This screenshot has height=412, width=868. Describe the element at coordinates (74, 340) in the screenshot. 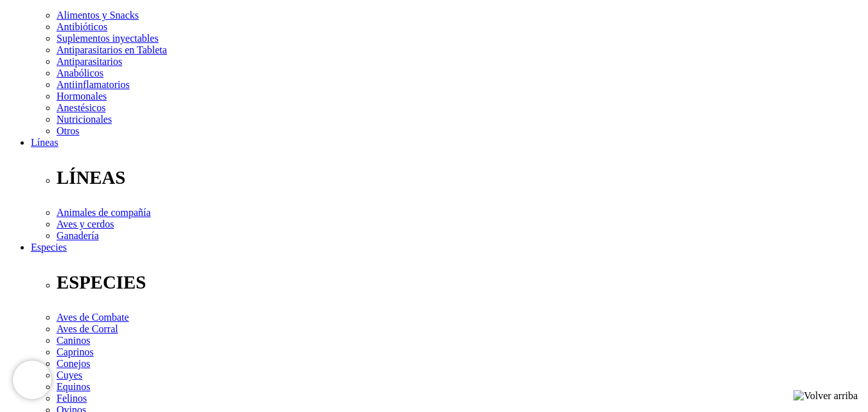

I see `span: Caninos` at that location.